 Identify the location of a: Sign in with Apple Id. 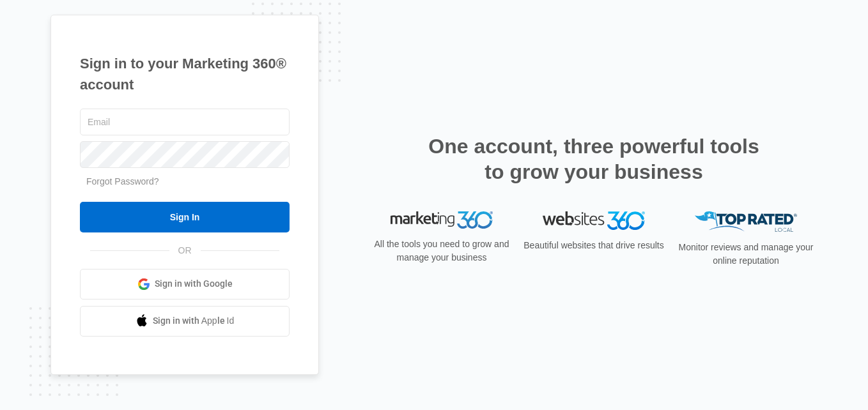
(185, 321).